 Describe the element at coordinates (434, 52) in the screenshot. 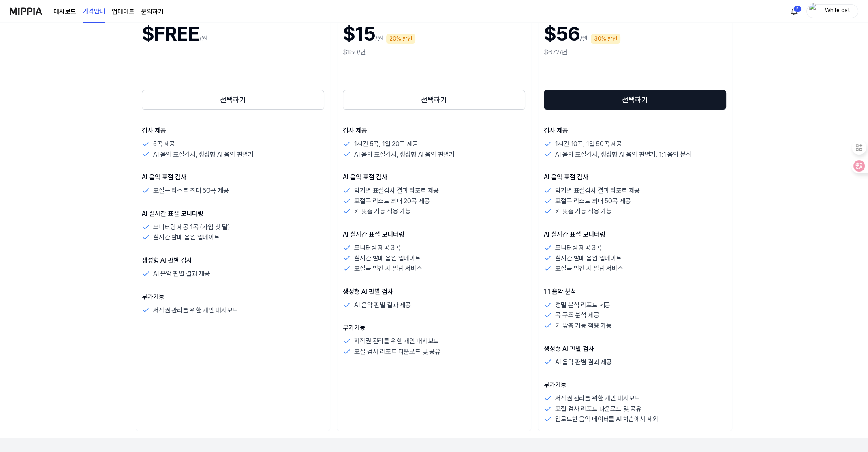

I see `div: $180/년` at that location.